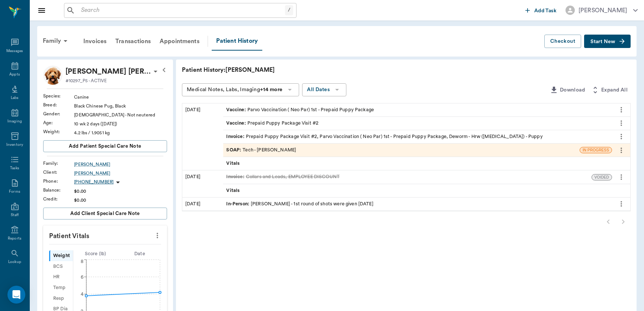 The height and width of the screenshot is (311, 644). I want to click on img: Profile Image, so click(53, 75).